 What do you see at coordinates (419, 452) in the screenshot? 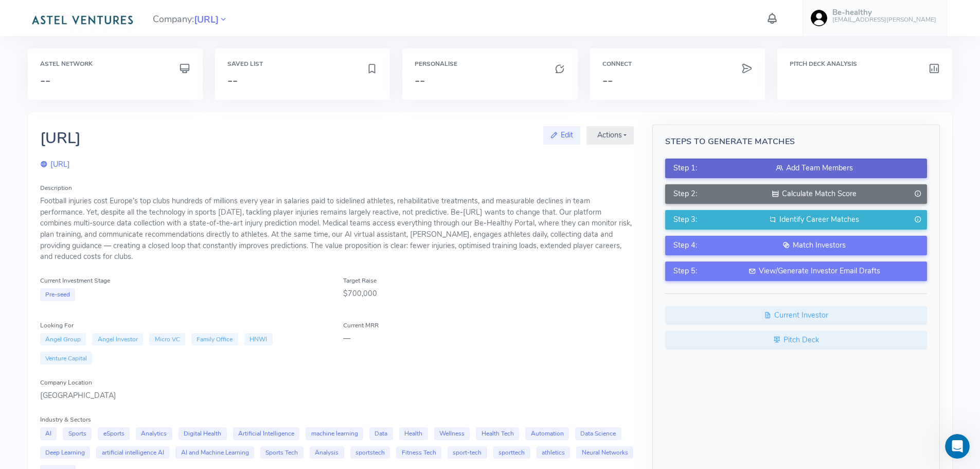
I see `span: Fitness Tech` at bounding box center [419, 452].